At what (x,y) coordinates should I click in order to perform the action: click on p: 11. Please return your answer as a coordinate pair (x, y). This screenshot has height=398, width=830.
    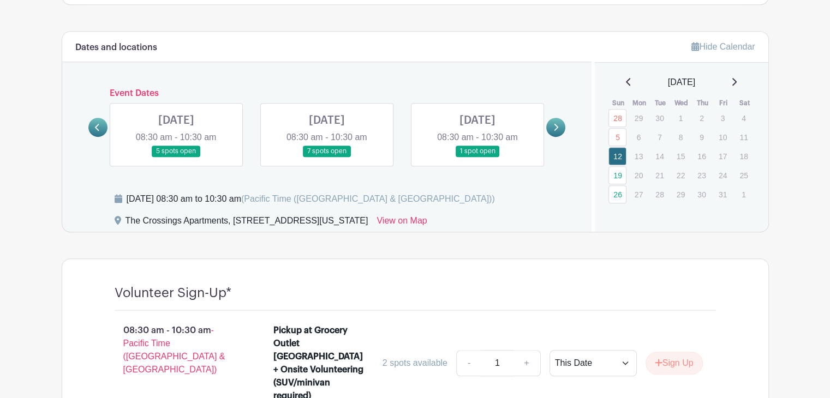
    Looking at the image, I should click on (743, 137).